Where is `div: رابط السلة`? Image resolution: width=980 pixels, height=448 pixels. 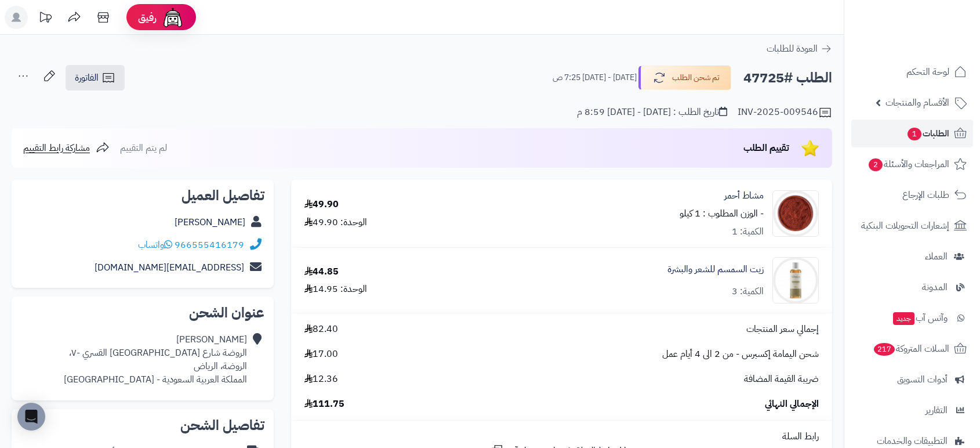
div: رابط السلة is located at coordinates (561, 436).